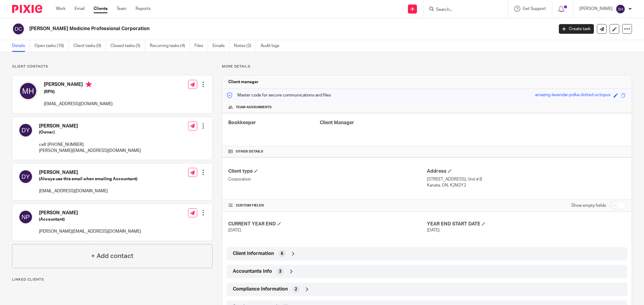  I want to click on a: Files, so click(201, 46).